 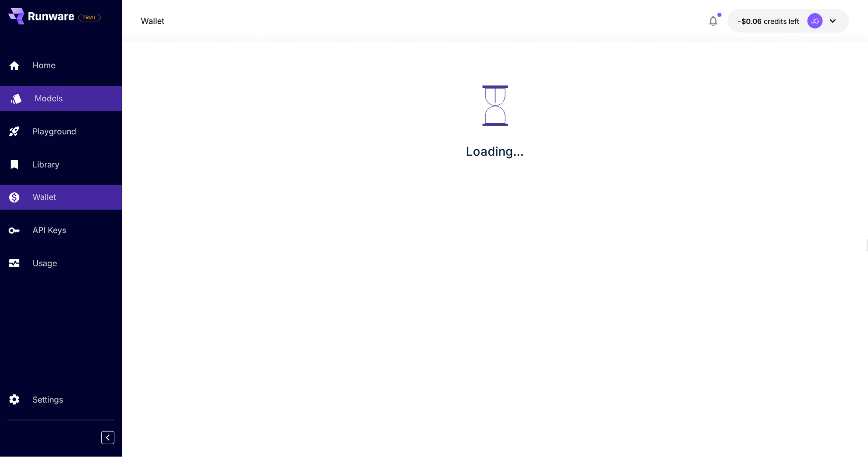 I want to click on button: -$0.06032JG, so click(x=788, y=21).